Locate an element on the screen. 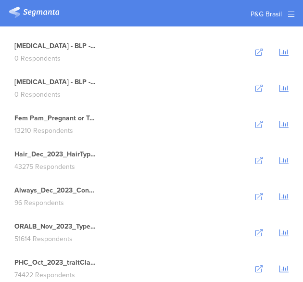 Image resolution: width=303 pixels, height=282 pixels. div: ORALB_Nov_2023_TypeConcern is located at coordinates (55, 226).